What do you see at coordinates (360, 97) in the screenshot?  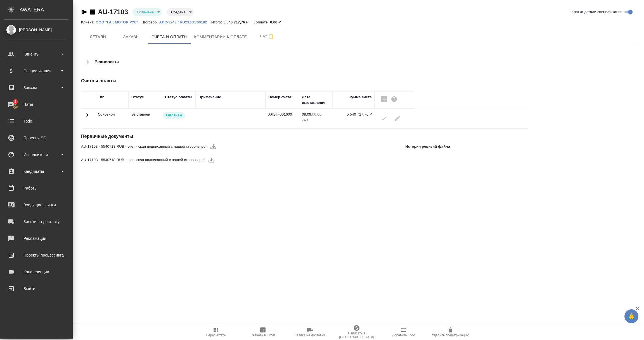 I see `div: Сумма счета` at bounding box center [360, 97].